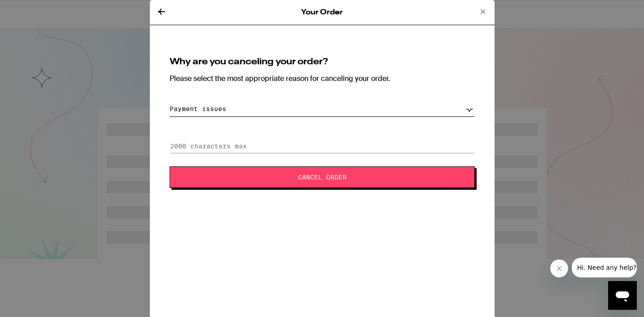  What do you see at coordinates (322, 78) in the screenshot?
I see `p: Please select the most appropriate reason for canceling your order.` at bounding box center [322, 78].